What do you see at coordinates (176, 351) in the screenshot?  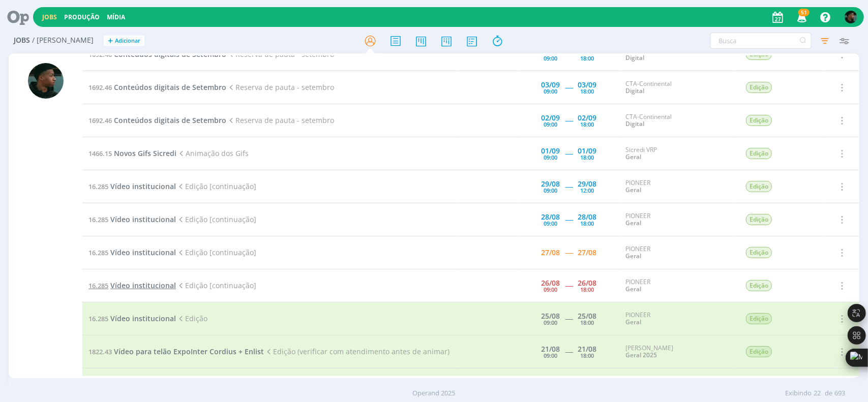 I see `a: 1822.43Vídeo para telão ExpoInter Cordius + Enlist` at bounding box center [176, 351].